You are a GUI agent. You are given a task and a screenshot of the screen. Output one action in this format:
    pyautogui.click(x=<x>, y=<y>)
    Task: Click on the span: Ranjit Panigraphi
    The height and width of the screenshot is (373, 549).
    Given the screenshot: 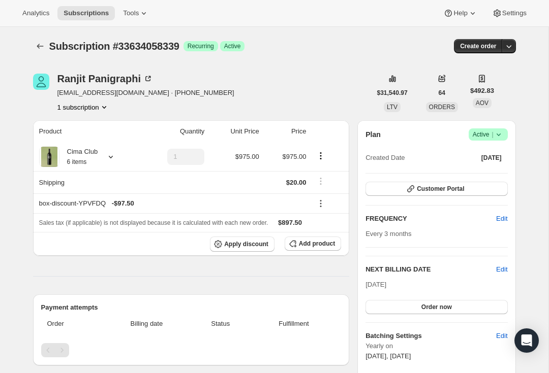 What is the action you would take?
    pyautogui.click(x=41, y=82)
    